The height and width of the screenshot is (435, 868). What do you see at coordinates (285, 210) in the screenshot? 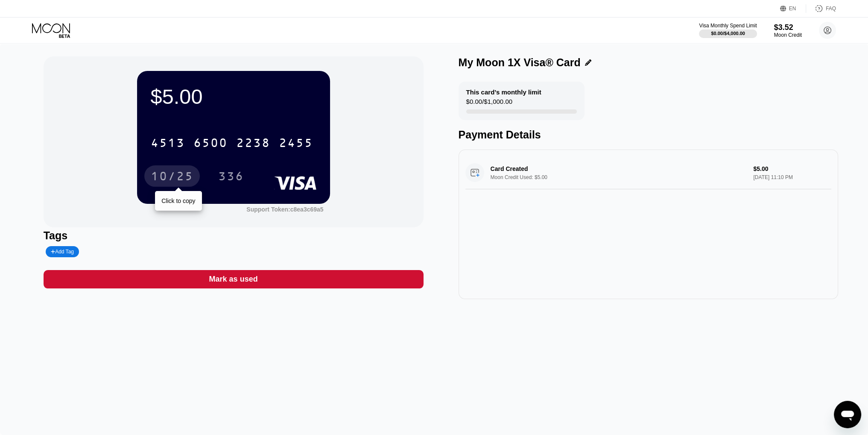
I see `div: Support Token:c8ea3c69a5` at bounding box center [285, 210].